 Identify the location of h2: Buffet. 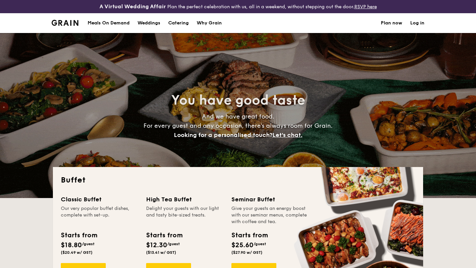
(238, 181).